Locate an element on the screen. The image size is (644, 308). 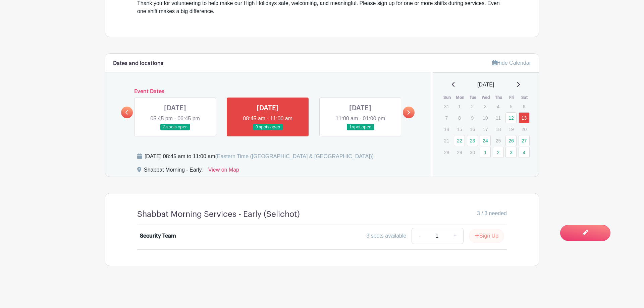
p: 10 is located at coordinates (485, 117).